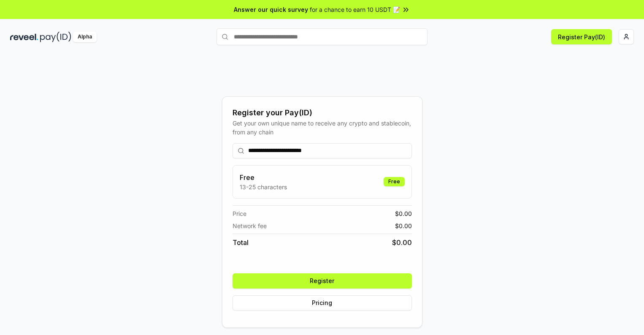 The height and width of the screenshot is (335, 644). What do you see at coordinates (56, 37) in the screenshot?
I see `img: pay_id` at bounding box center [56, 37].